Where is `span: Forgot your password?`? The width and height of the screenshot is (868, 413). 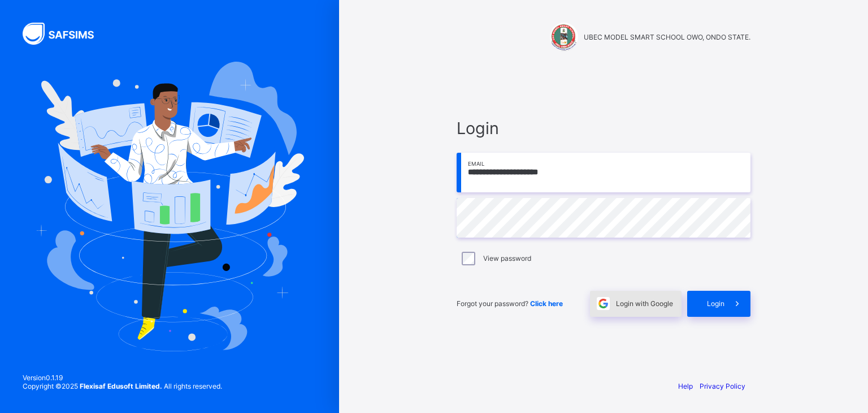 span: Forgot your password? is located at coordinates (510, 303).